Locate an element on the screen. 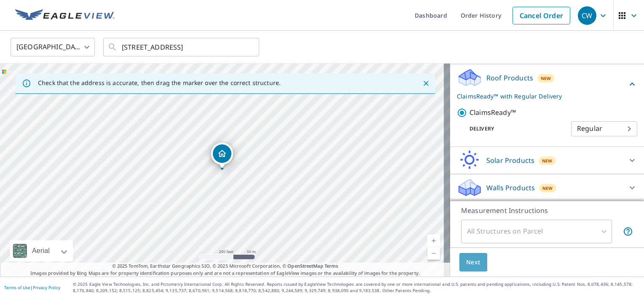 This screenshot has height=298, width=644. p: Delivery is located at coordinates (514, 129).